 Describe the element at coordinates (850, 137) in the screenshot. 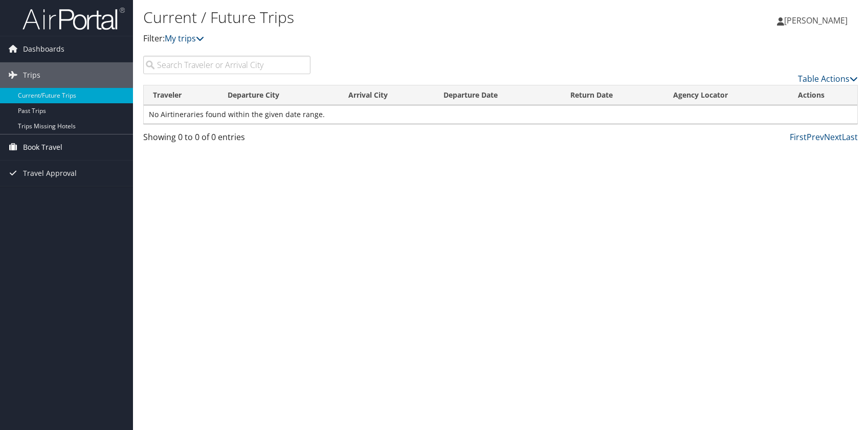

I see `a: Last` at that location.